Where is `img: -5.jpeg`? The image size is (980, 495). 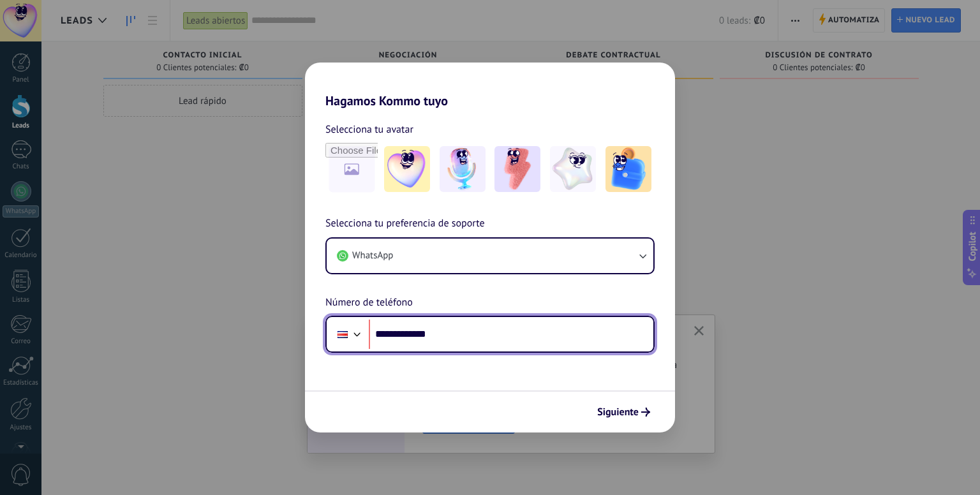
img: -5.jpeg is located at coordinates (629, 169).